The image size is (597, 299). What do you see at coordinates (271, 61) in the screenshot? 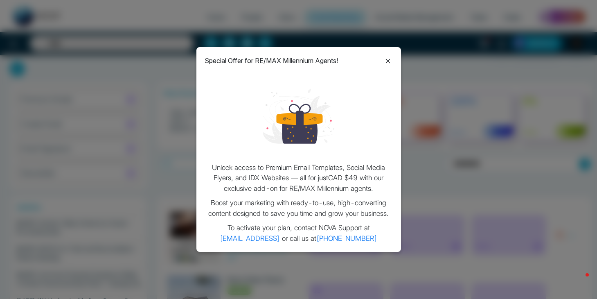
I see `p: Special Offer for RE/MAX Millennium Agents!` at bounding box center [271, 61].